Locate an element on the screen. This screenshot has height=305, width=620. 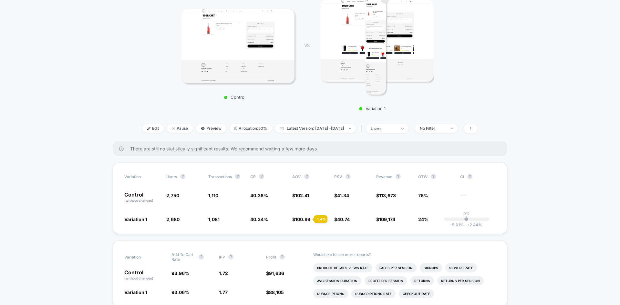
span: IPP is located at coordinates (222, 257).